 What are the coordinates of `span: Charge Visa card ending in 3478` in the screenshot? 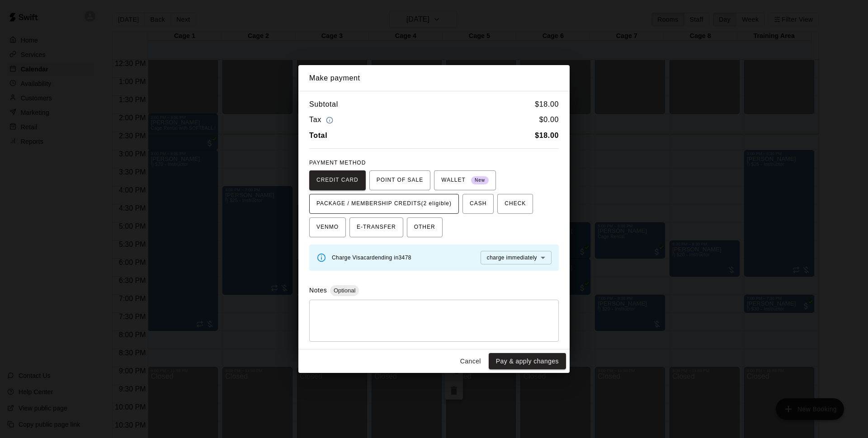 It's located at (372, 258).